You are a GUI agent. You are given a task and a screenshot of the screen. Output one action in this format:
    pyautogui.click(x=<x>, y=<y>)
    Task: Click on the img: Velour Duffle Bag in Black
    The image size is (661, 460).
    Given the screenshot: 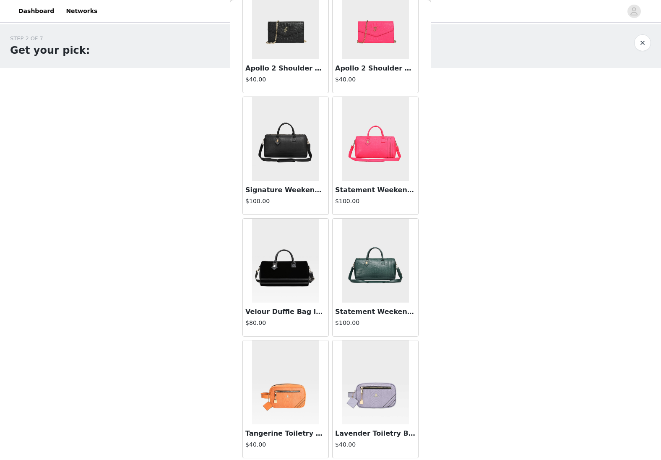 What is the action you would take?
    pyautogui.click(x=286, y=261)
    